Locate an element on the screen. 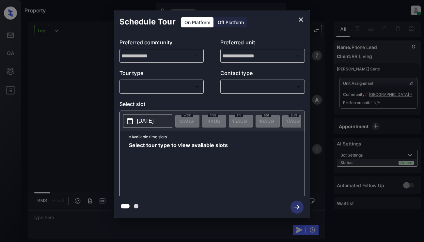  p: *Available time slots is located at coordinates (217, 137).